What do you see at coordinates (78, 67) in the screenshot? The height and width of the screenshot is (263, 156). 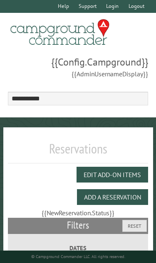 I see `span: {{Config.Campground}} {{AdminUsernameDisplay}}` at bounding box center [78, 67].